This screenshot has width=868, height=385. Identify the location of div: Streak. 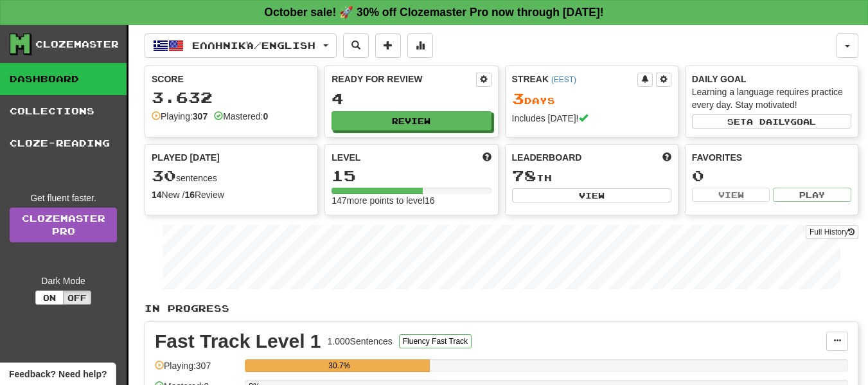
(574, 79).